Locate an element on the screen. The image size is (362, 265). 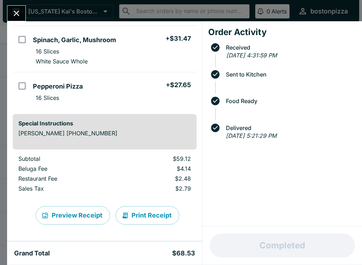
h5: Spinach, Garlic, Mushroom is located at coordinates (74, 40).